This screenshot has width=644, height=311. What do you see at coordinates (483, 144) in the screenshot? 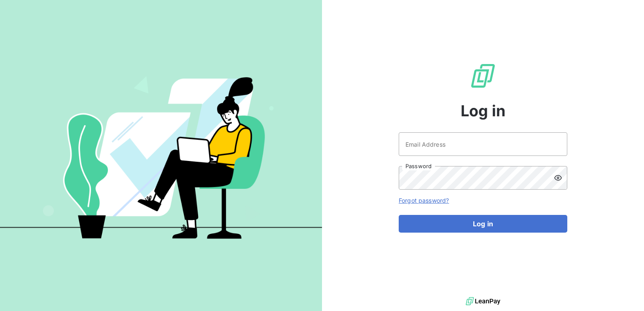
I see `input: placeholder` at bounding box center [483, 144].